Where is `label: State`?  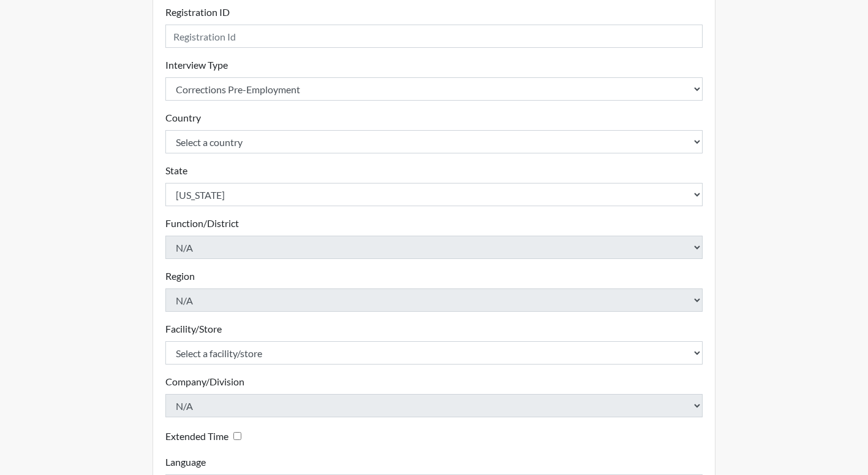 label: State is located at coordinates (176, 171).